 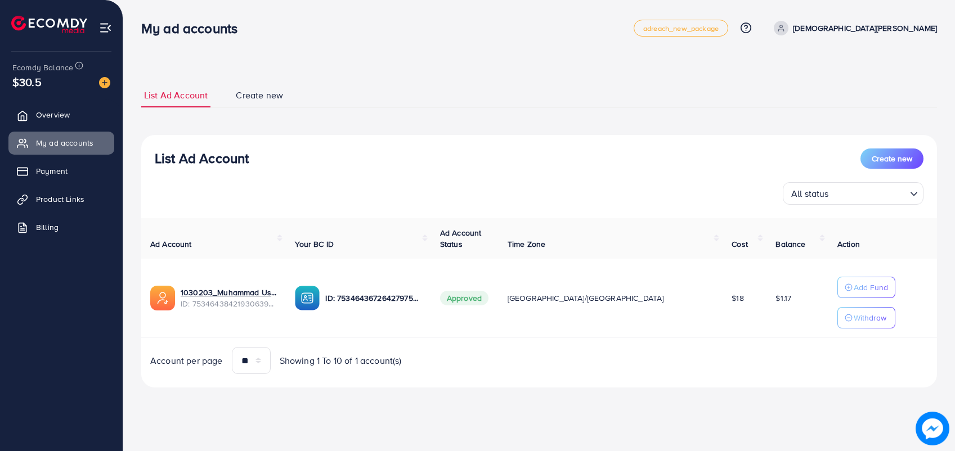 I want to click on img: menu, so click(x=105, y=28).